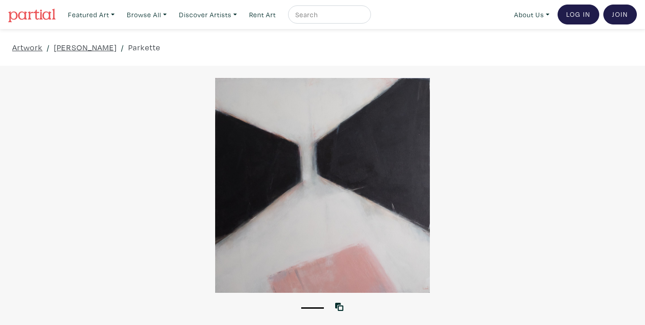 This screenshot has height=325, width=645. I want to click on a: Join, so click(620, 14).